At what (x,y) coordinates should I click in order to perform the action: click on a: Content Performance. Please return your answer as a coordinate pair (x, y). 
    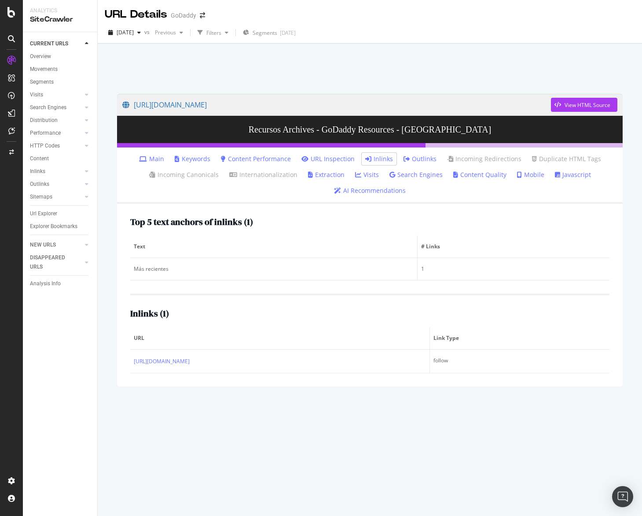
    Looking at the image, I should click on (256, 159).